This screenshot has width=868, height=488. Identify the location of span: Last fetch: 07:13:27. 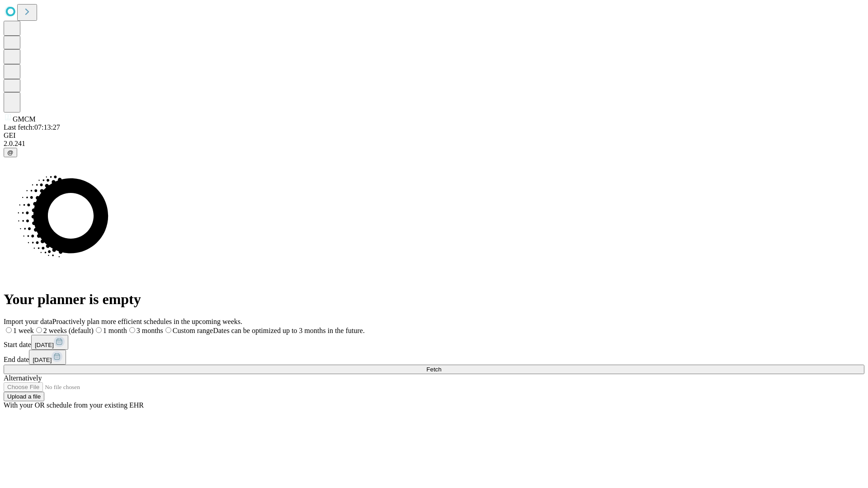
(32, 127).